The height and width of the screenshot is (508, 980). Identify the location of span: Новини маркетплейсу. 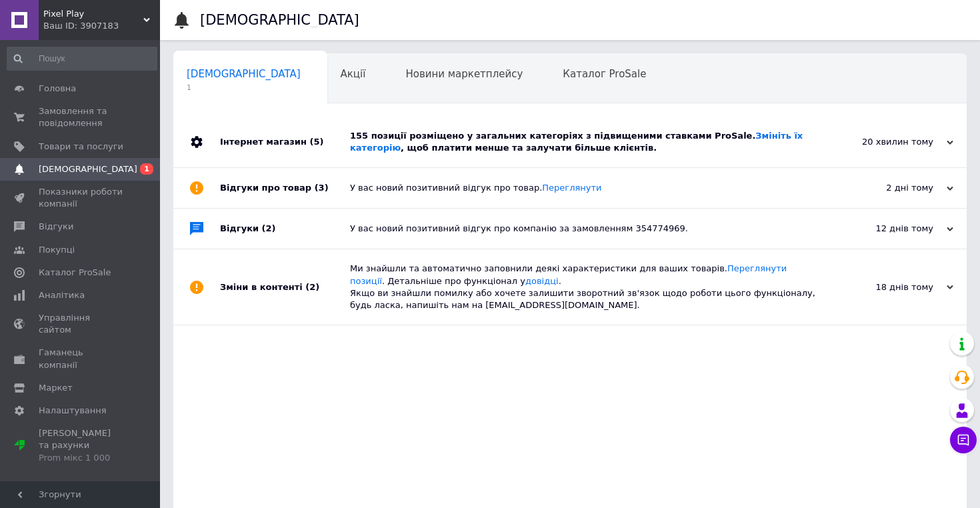
(464, 74).